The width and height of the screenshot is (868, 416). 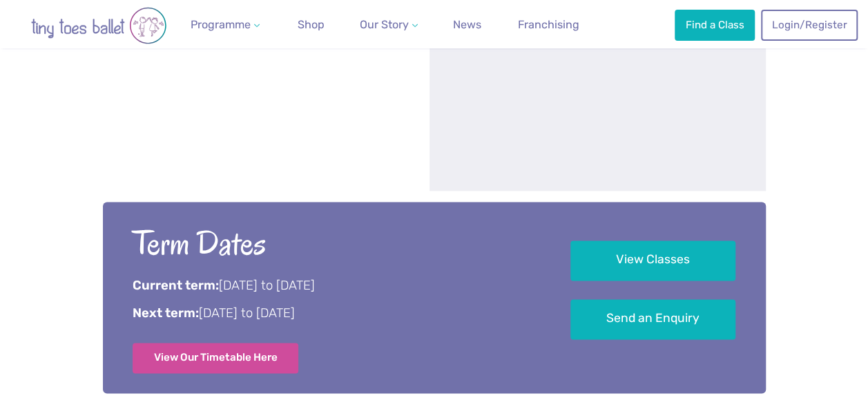 What do you see at coordinates (653, 319) in the screenshot?
I see `a: Send an Enquiry` at bounding box center [653, 319].